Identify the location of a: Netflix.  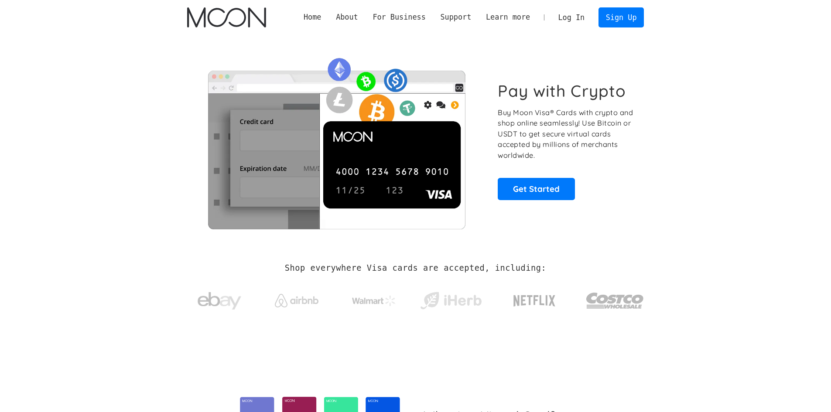
(534, 299).